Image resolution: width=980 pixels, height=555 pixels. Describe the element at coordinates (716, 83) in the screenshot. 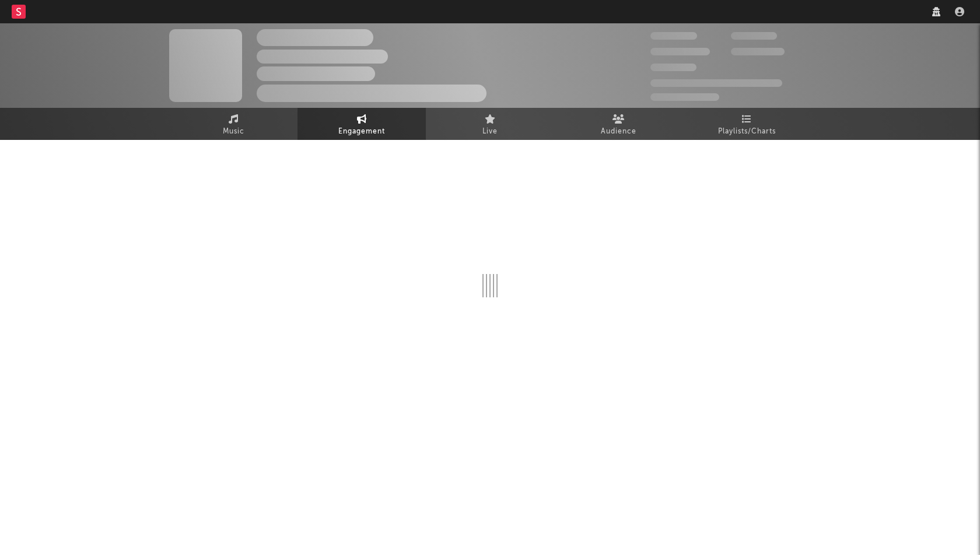

I see `span: 50 000 000 Monthly Listeners` at that location.